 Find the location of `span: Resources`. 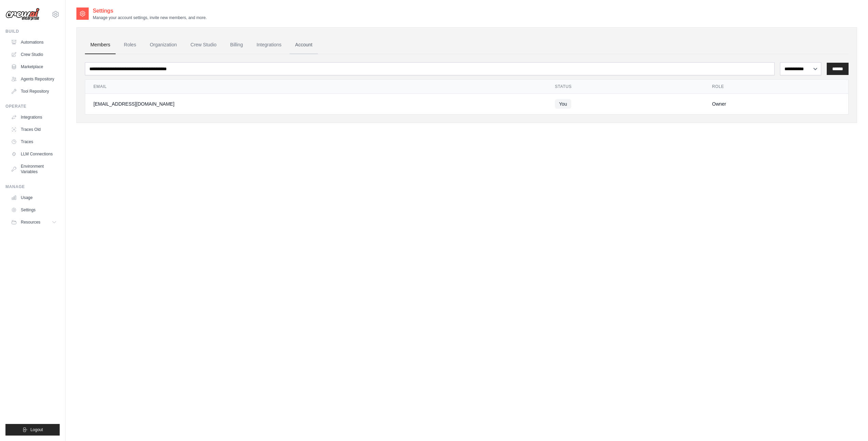

span: Resources is located at coordinates (30, 222).